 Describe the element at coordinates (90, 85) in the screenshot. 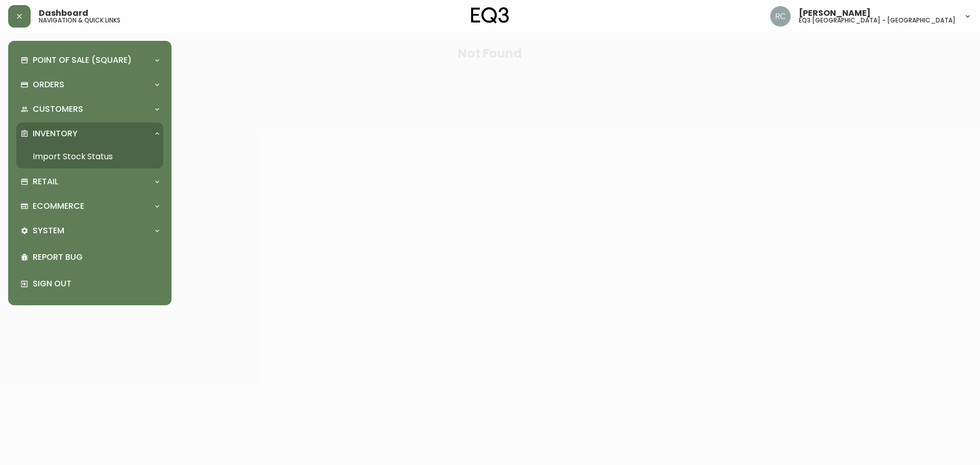

I see `div: Orders` at that location.